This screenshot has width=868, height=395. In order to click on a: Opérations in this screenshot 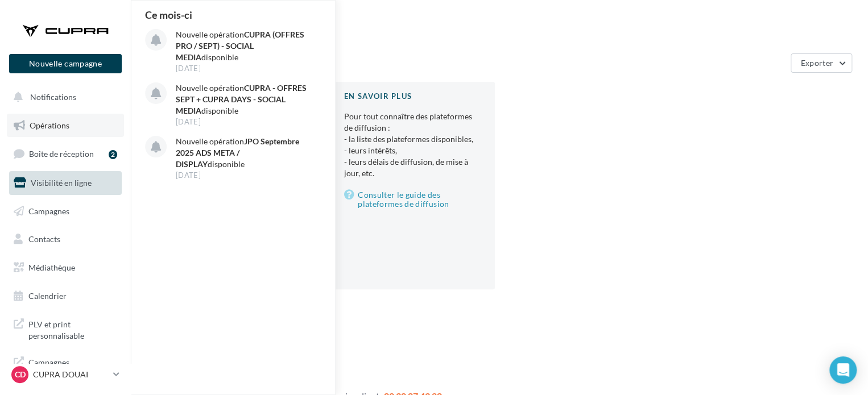, I will do `click(66, 125)`.